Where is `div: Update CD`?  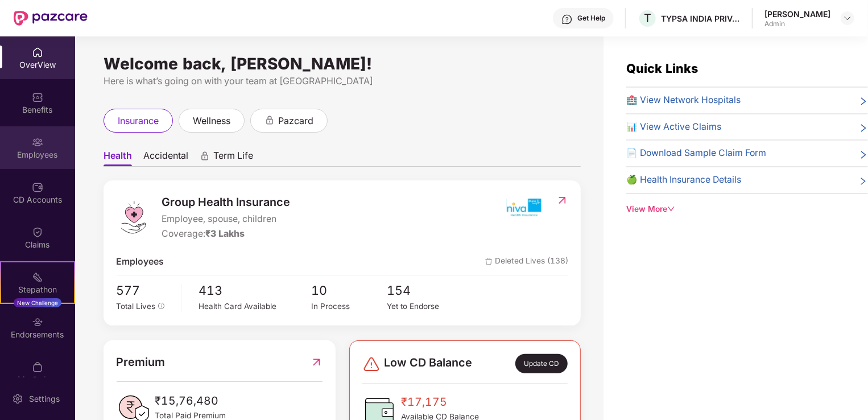
div: Update CD is located at coordinates (542, 364).